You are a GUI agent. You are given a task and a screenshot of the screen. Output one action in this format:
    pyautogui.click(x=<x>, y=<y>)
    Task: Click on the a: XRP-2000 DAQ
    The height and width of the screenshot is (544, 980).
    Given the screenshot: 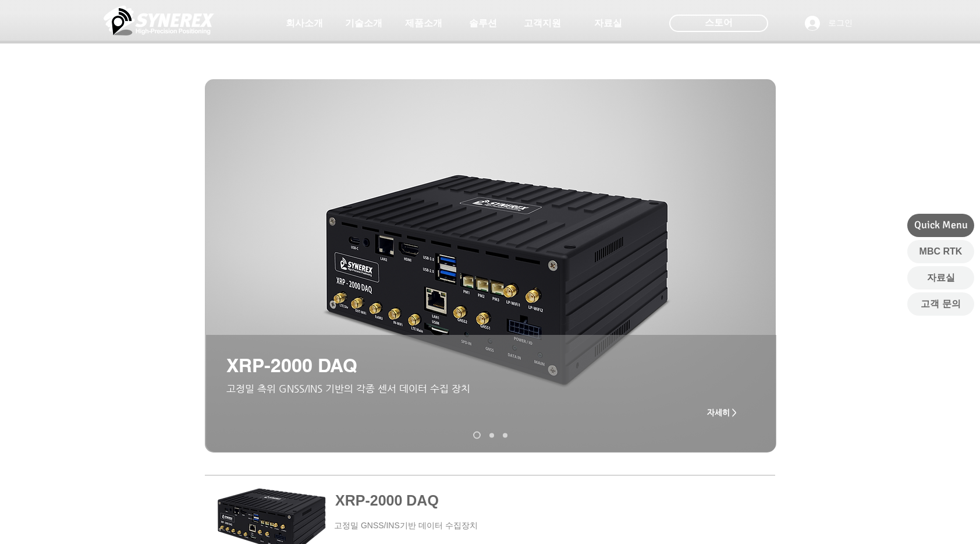 What is the action you would take?
    pyautogui.click(x=477, y=435)
    